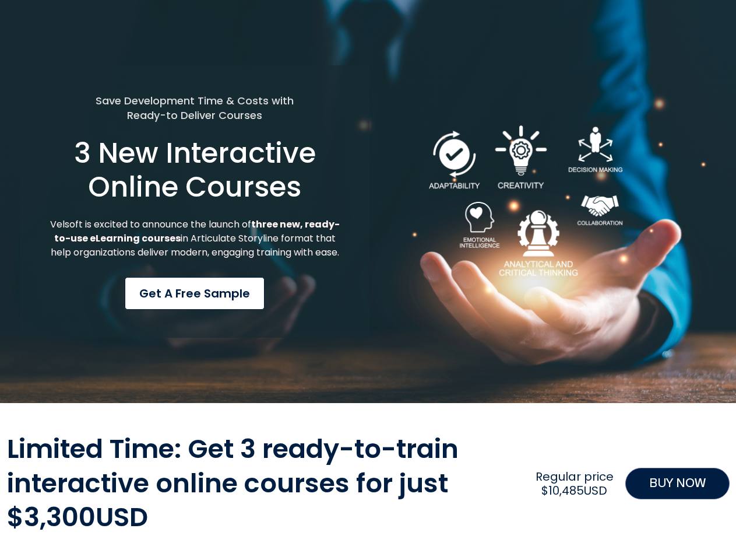  Describe the element at coordinates (677, 483) in the screenshot. I see `a: BUY NOW` at that location.